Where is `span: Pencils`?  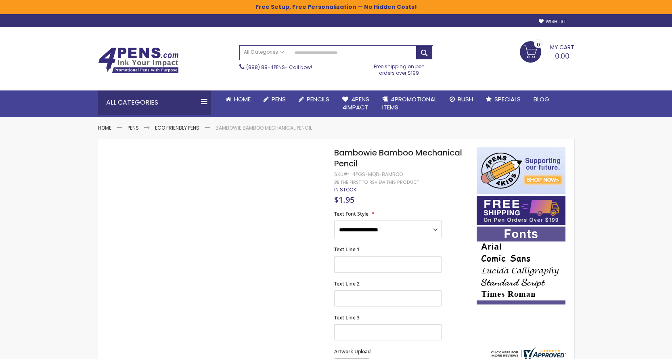
span: Pencils is located at coordinates (318, 99).